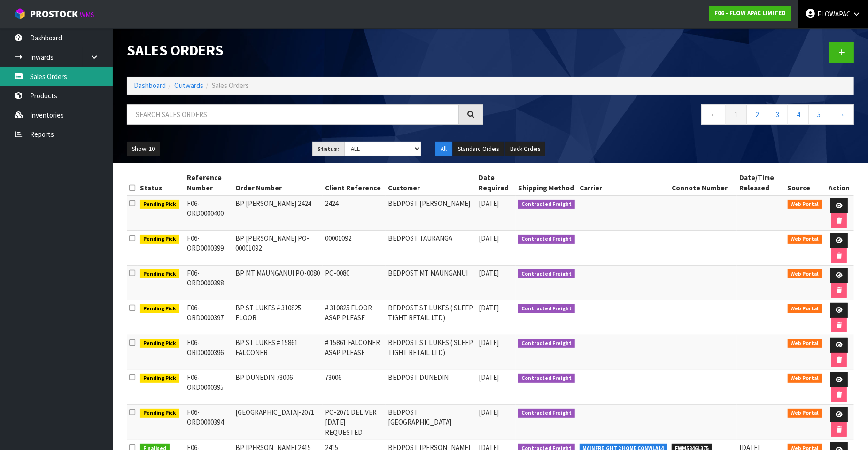 This screenshot has width=868, height=450. Describe the element at coordinates (431, 248) in the screenshot. I see `td: BEDPOST TAURANGA` at that location.